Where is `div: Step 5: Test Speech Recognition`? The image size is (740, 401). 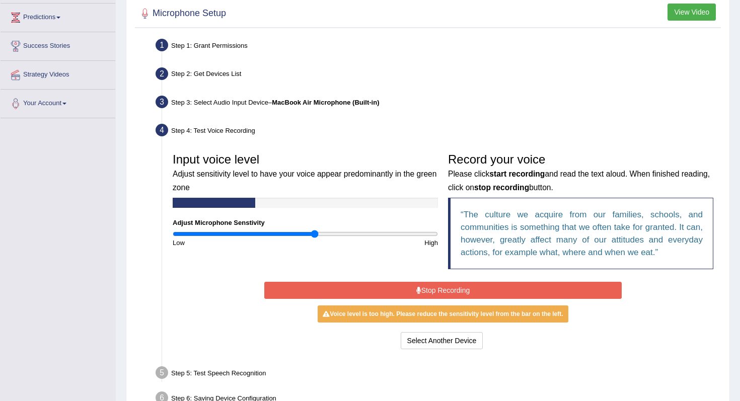
div: Step 5: Test Speech Recognition is located at coordinates (438, 375).